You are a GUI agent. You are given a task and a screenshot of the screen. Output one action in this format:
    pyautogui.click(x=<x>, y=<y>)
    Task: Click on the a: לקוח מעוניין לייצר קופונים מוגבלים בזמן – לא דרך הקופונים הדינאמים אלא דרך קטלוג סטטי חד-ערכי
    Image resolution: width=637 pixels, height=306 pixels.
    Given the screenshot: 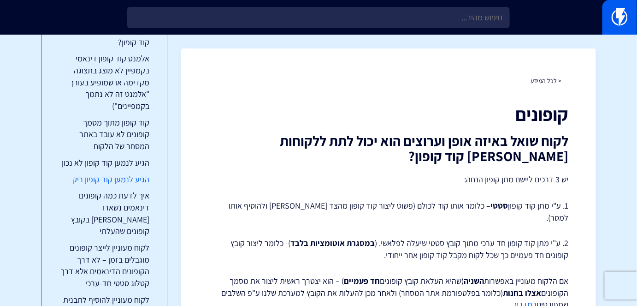 What is the action you would take?
    pyautogui.click(x=105, y=265)
    